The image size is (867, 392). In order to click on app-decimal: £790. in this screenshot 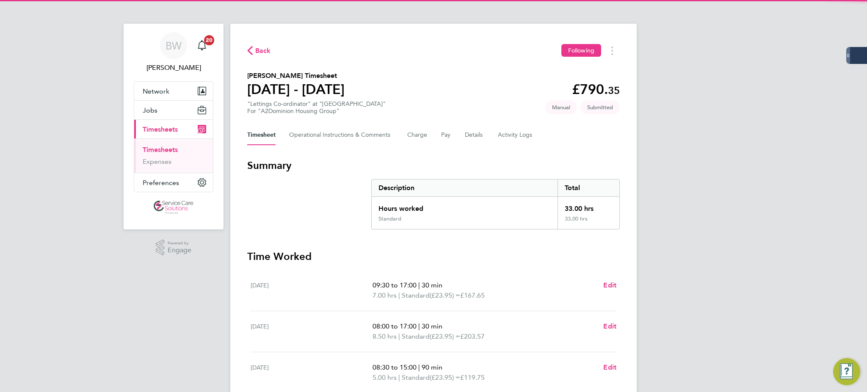, I will do `click(596, 89)`.